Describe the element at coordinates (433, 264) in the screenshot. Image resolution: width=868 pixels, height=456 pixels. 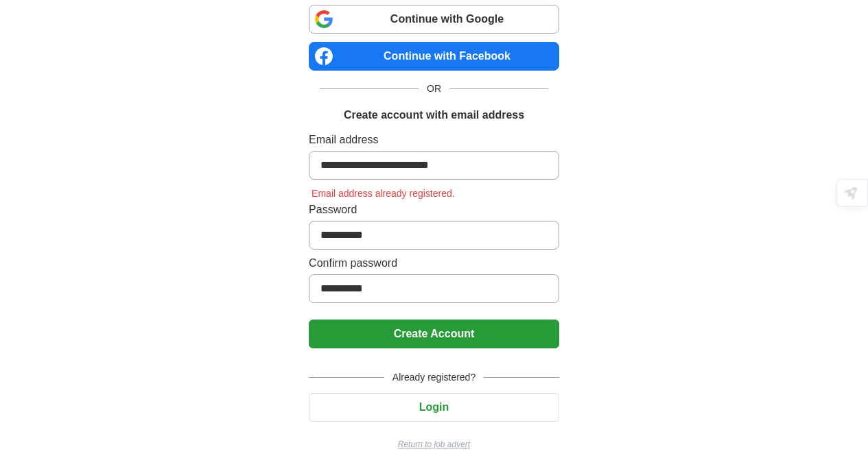
I see `label: Confirm password` at that location.